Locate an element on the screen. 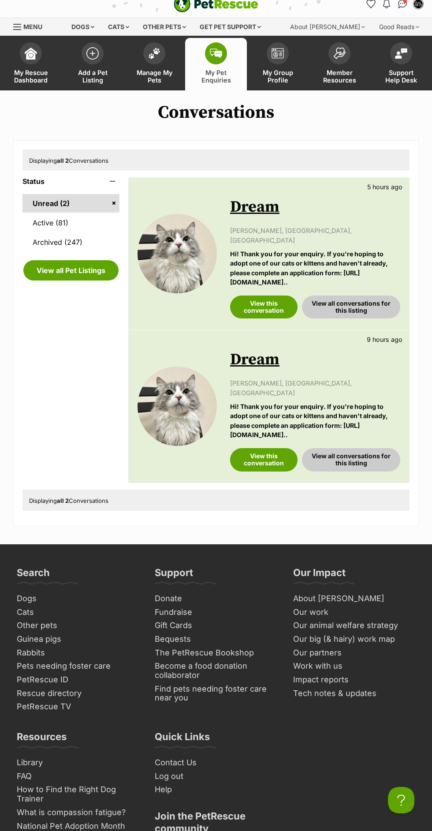  a: Tech notes & updates is located at coordinates (354, 693).